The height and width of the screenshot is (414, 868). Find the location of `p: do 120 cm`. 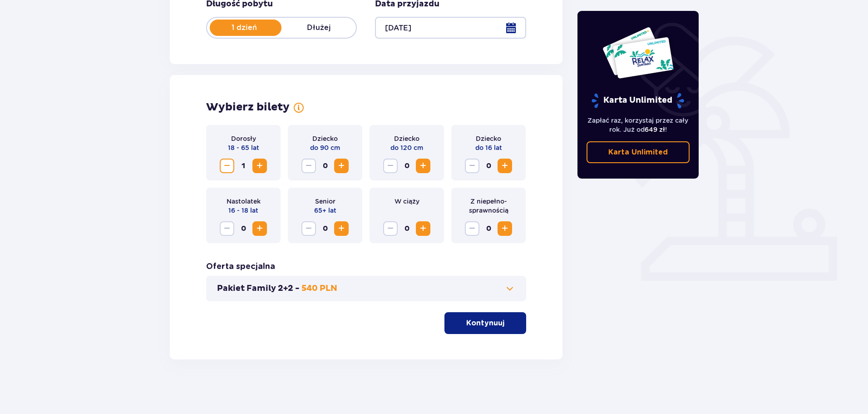

p: do 120 cm is located at coordinates (407, 147).